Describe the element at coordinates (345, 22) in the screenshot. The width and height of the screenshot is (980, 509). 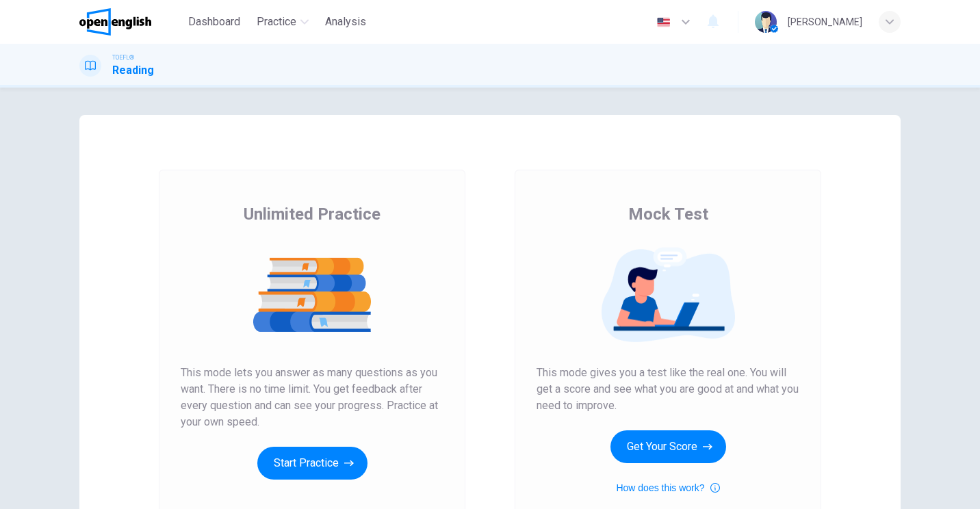
I see `span: Analysis` at that location.